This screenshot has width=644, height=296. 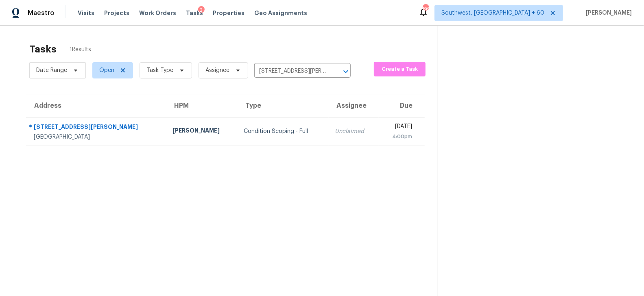 I want to click on span: Tasks, so click(x=195, y=13).